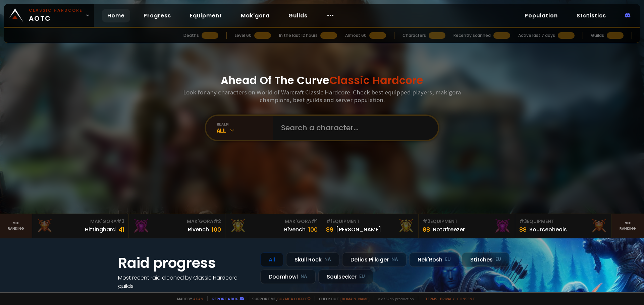 The image size is (644, 305). Describe the element at coordinates (447, 299) in the screenshot. I see `a: Privacy` at that location.